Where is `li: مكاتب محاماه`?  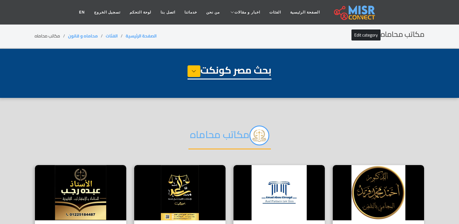 li: مكاتب محاماه is located at coordinates (51, 36).